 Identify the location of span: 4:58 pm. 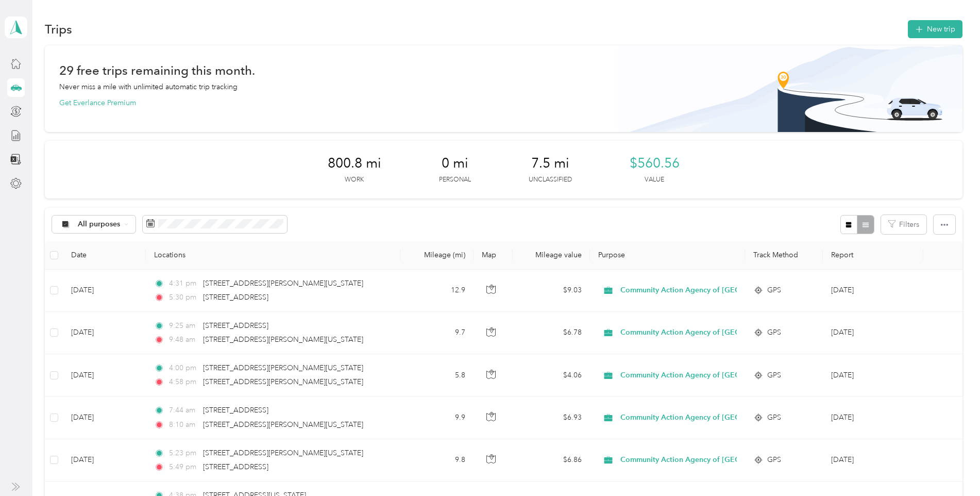
(183, 382).